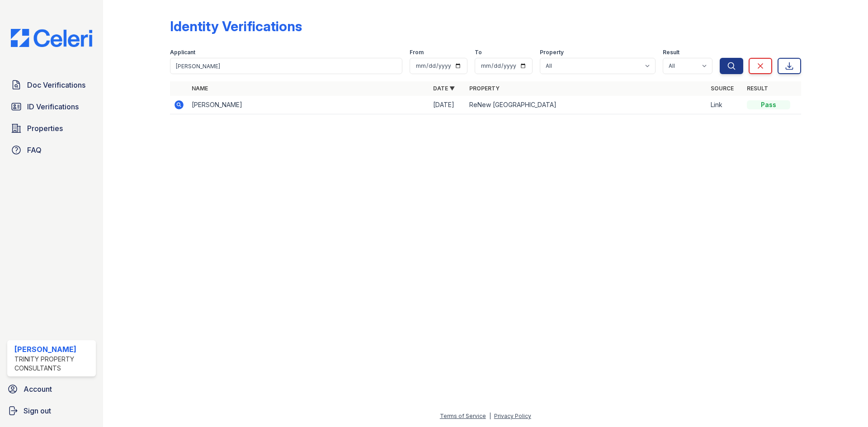 The width and height of the screenshot is (868, 427). Describe the element at coordinates (52, 85) in the screenshot. I see `a: Doc Verifications` at that location.